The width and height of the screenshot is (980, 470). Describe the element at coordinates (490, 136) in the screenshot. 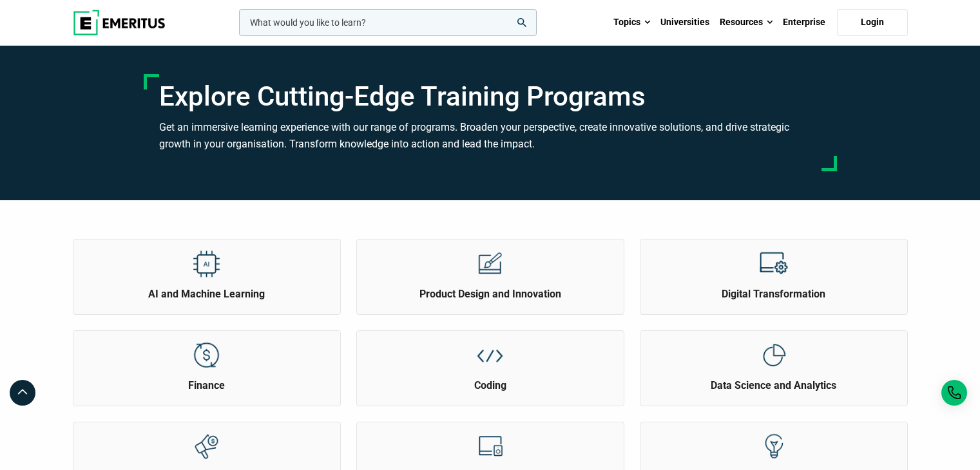

I see `h3: Get an immersive learning experience with our range of programs. Broaden your perspective, create...` at that location.